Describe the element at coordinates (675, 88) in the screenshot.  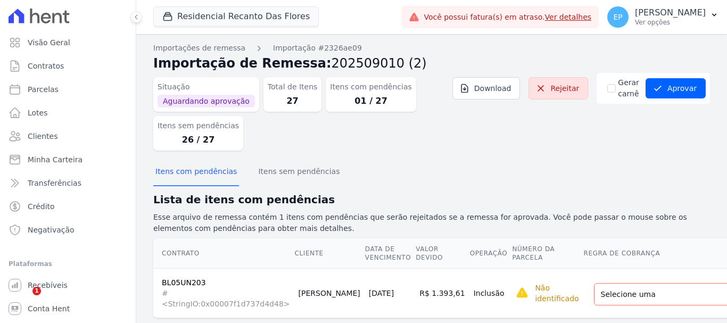
I see `button: Aprovar` at that location.